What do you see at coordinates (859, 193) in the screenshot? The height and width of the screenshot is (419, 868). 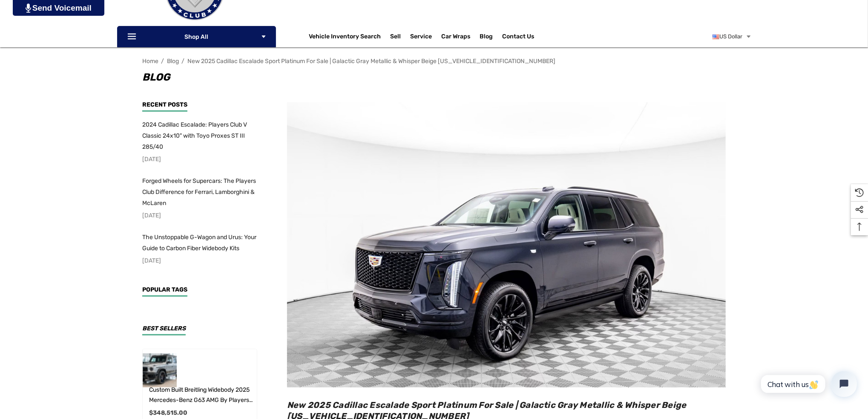 I see `svg: Recently Viewed` at bounding box center [859, 193].